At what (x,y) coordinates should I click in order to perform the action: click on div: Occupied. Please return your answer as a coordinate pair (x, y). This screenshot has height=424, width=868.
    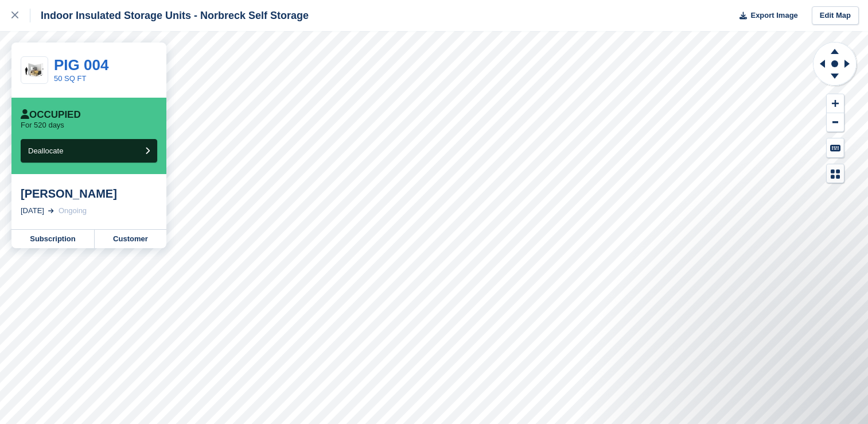
    Looking at the image, I should click on (50, 115).